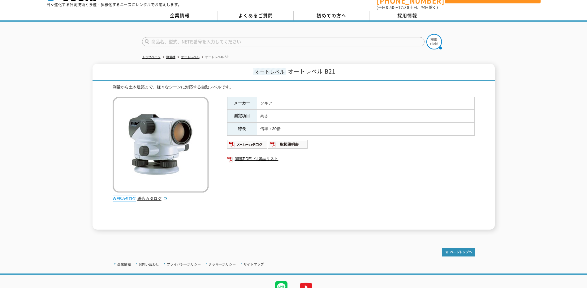 The image size is (587, 288). I want to click on span: 初めての方へ, so click(331, 15).